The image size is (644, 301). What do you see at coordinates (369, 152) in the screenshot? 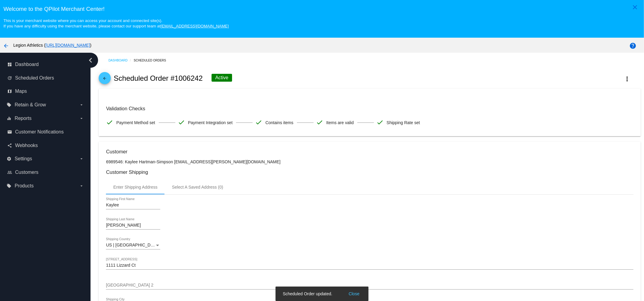
I see `h3: Customer` at bounding box center [369, 152].